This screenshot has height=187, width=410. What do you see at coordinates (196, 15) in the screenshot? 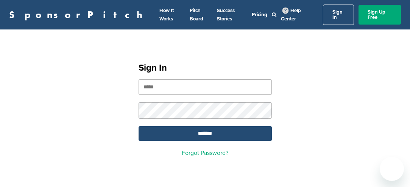
I see `a: Pitch Board` at bounding box center [196, 15].